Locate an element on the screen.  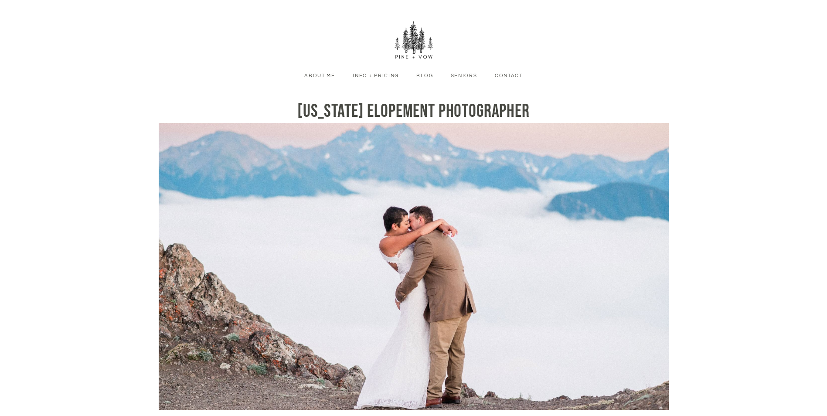
a: Info + Pricing is located at coordinates (376, 76).